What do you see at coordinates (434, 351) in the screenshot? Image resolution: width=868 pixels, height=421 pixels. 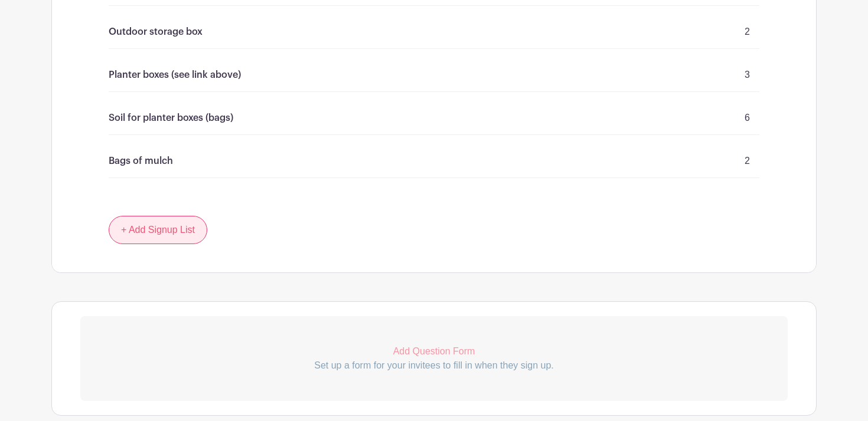 I see `p: Add Question Form` at bounding box center [434, 351].